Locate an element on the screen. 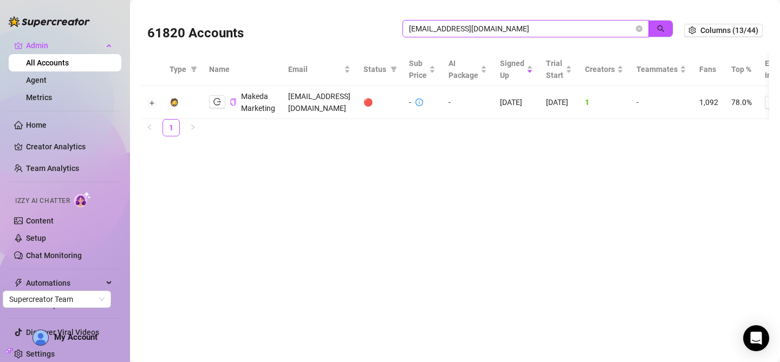  th: Name is located at coordinates (242, 69).